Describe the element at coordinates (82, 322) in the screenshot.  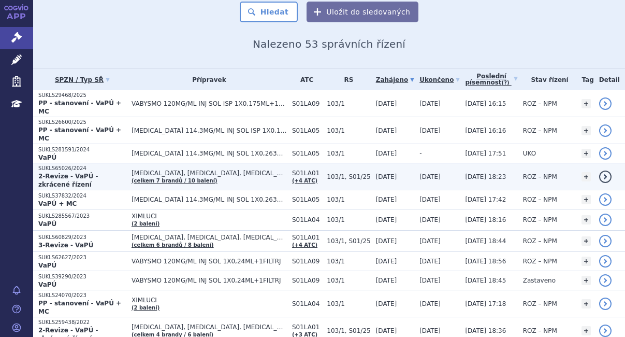
I see `p: SUKLS259438/2022` at that location.